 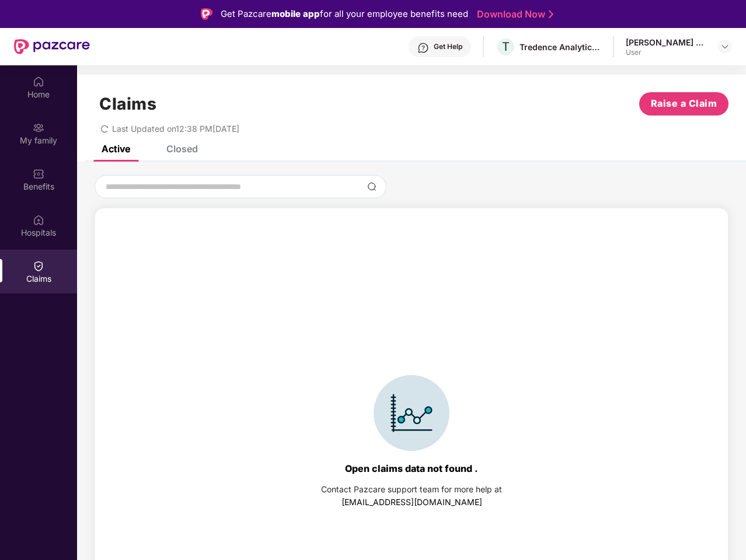 What do you see at coordinates (52, 47) in the screenshot?
I see `img: New Pazcare Logo` at bounding box center [52, 47].